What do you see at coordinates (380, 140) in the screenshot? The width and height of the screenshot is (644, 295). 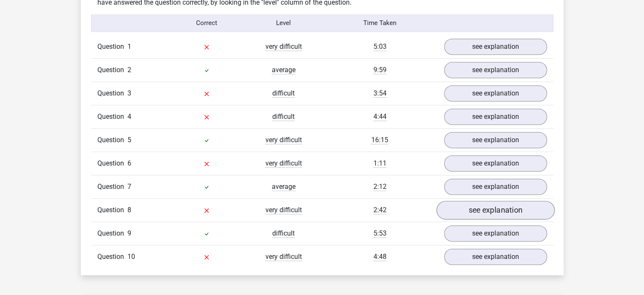 I see `span: 16:15` at bounding box center [380, 140].